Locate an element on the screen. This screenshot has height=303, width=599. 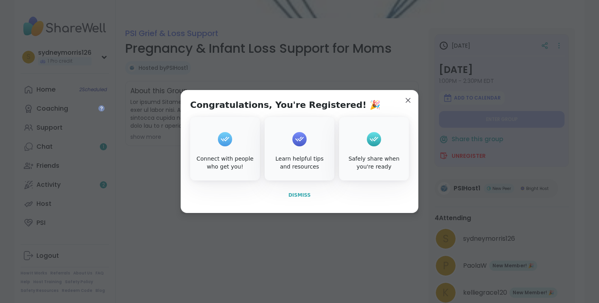
button: Dismiss is located at coordinates (300, 195).